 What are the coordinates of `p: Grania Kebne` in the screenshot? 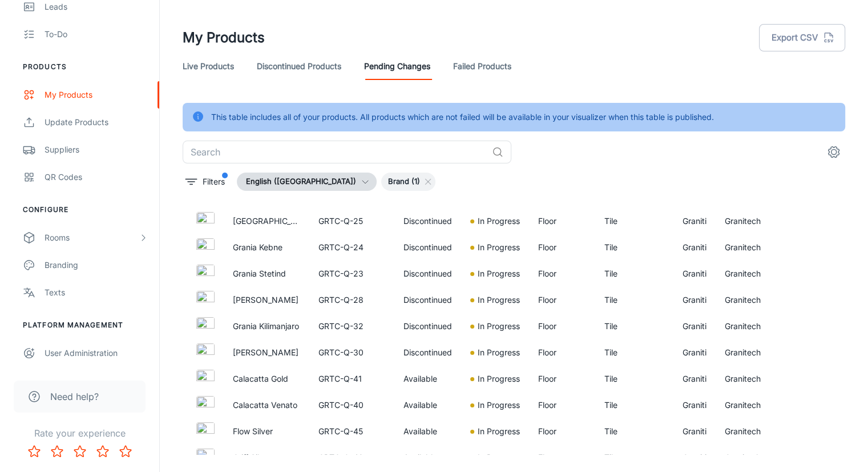 It's located at (266, 247).